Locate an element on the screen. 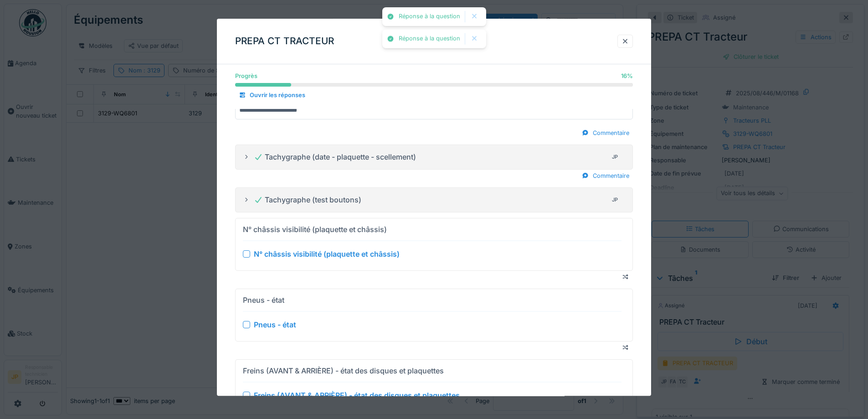 This screenshot has height=419, width=868. div: 16 % is located at coordinates (627, 75).